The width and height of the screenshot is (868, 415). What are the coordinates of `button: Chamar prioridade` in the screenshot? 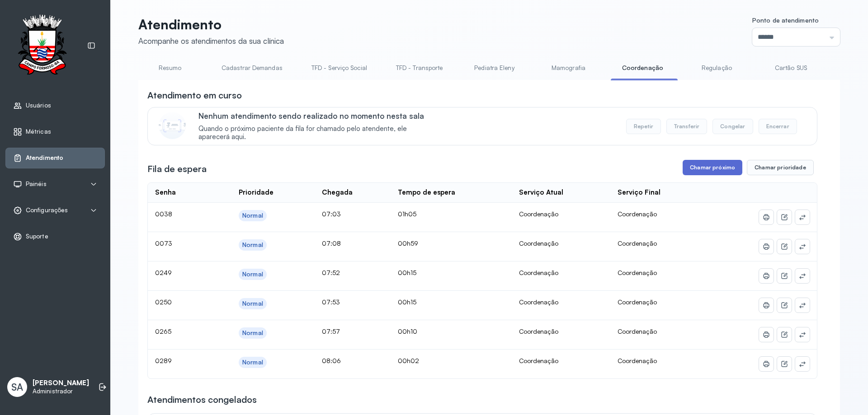 It's located at (781, 167).